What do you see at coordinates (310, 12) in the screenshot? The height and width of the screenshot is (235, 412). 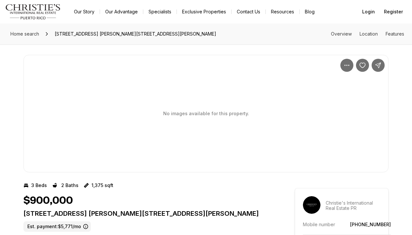 I see `a: Blog` at bounding box center [310, 12].